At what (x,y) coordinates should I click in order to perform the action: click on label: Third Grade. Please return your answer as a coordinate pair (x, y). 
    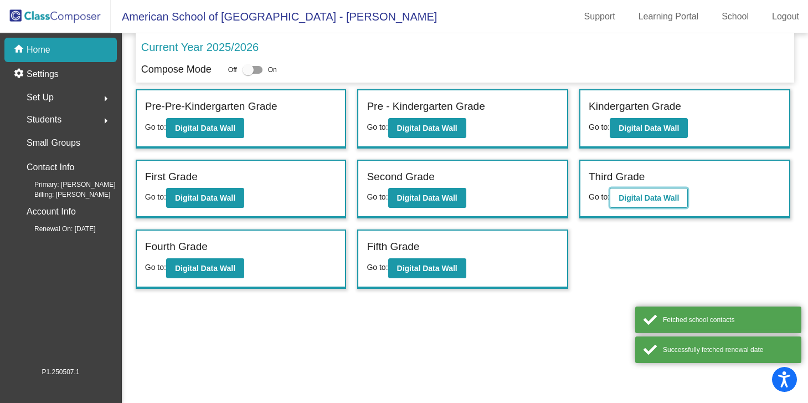
    Looking at the image, I should click on (616, 177).